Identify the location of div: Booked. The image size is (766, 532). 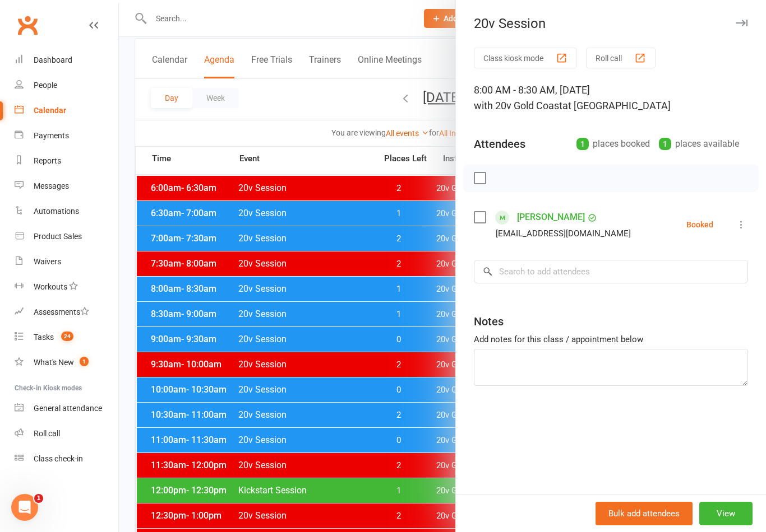
(700, 224).